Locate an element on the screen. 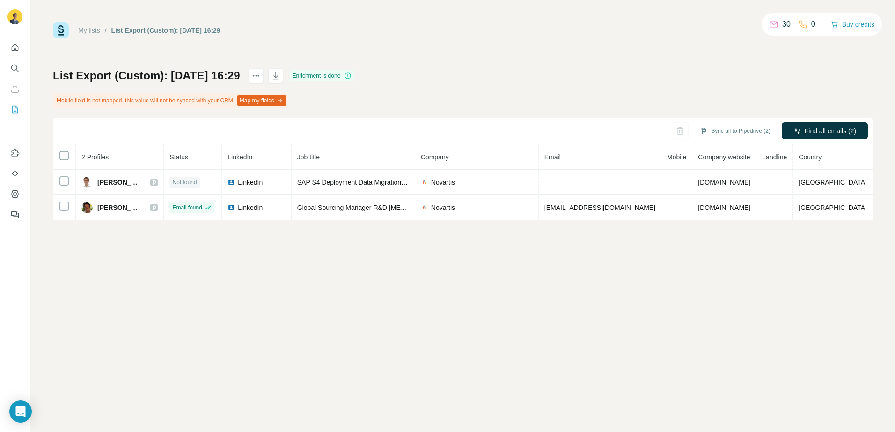 This screenshot has height=432, width=895. span: Company is located at coordinates (435, 157).